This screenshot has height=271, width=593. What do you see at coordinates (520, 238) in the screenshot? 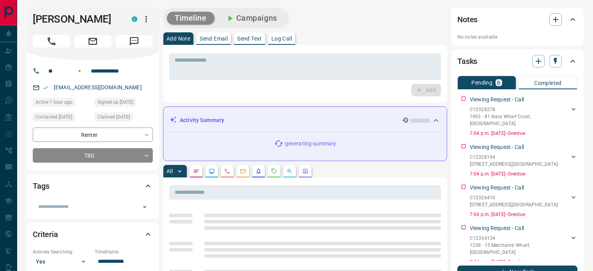
I see `p: C12334134` at bounding box center [520, 238].